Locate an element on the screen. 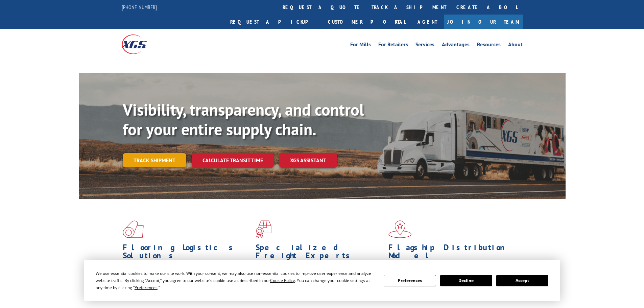  a: About is located at coordinates (515, 45).